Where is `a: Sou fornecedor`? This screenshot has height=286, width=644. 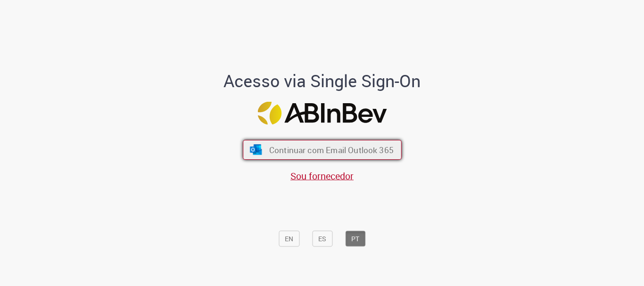
a: Sou fornecedor is located at coordinates (322, 176).